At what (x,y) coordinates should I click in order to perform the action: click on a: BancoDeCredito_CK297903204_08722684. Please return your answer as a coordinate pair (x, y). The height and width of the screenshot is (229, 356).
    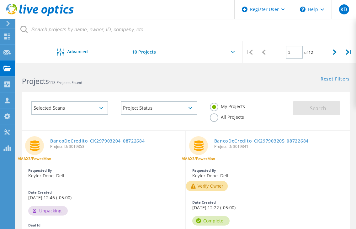
    Looking at the image, I should click on (97, 141).